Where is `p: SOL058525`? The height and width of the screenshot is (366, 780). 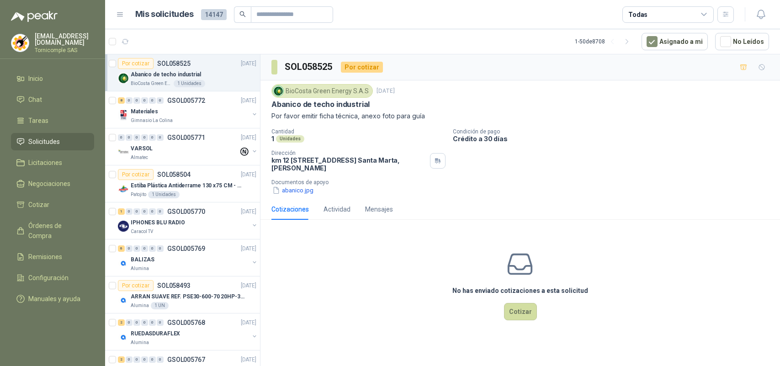 p: SOL058525 is located at coordinates (174, 63).